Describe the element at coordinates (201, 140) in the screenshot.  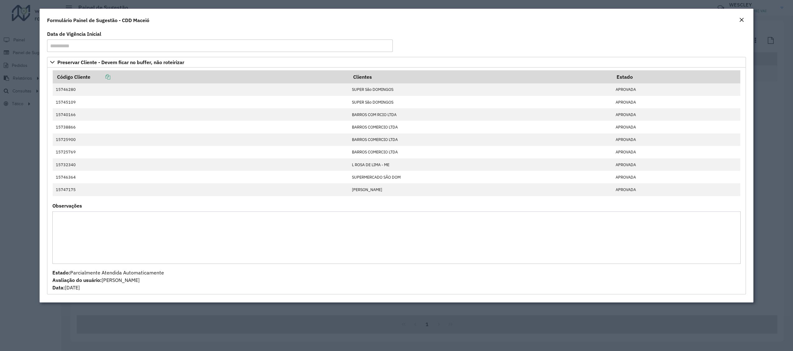
I see `td: 15725900` at that location.